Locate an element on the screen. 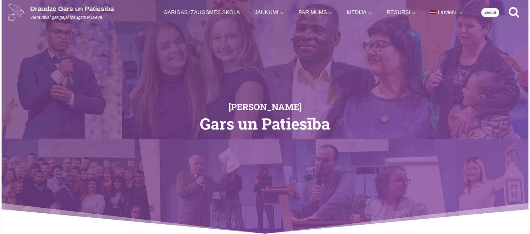 The height and width of the screenshot is (234, 530). span: RESURSI is located at coordinates (401, 12).